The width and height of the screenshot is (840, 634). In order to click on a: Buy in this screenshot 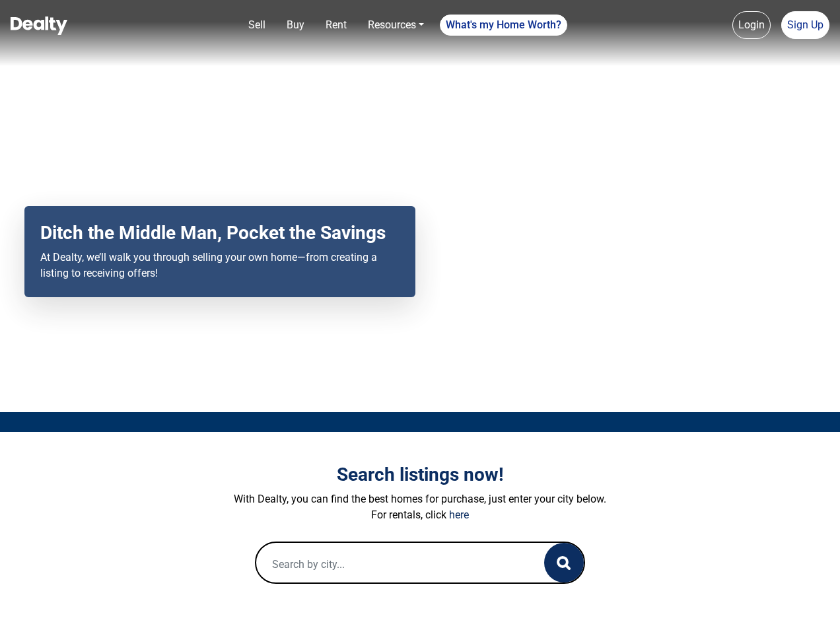, I will do `click(296, 25)`.